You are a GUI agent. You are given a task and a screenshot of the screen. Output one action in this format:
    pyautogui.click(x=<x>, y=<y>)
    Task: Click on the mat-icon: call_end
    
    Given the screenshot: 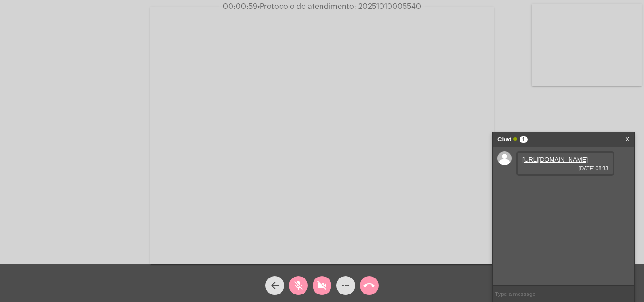 What is the action you would take?
    pyautogui.click(x=369, y=286)
    